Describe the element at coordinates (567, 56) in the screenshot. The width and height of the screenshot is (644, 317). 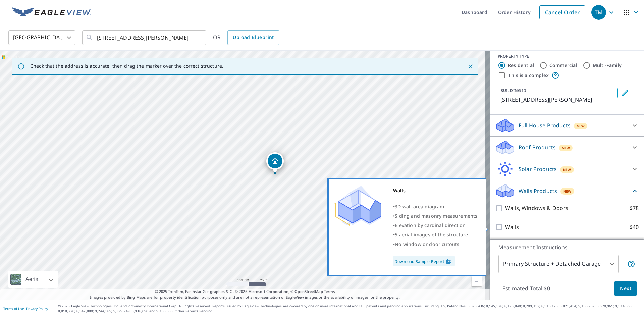
I see `div: PROPERTY TYPE` at that location.